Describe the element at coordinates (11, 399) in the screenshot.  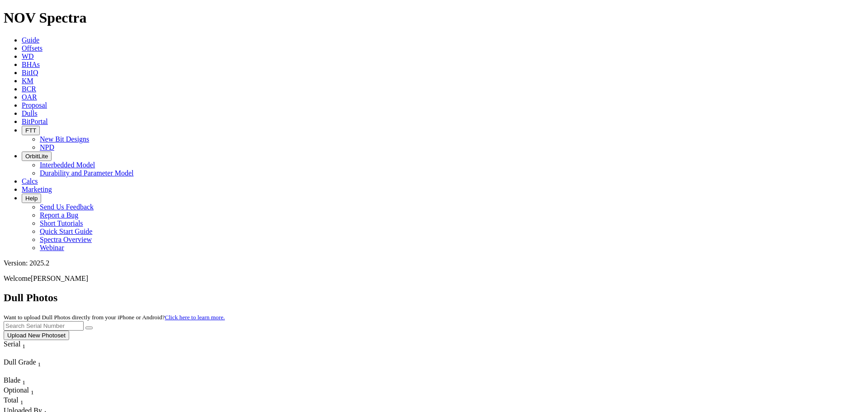
I see `span: Total` at that location.